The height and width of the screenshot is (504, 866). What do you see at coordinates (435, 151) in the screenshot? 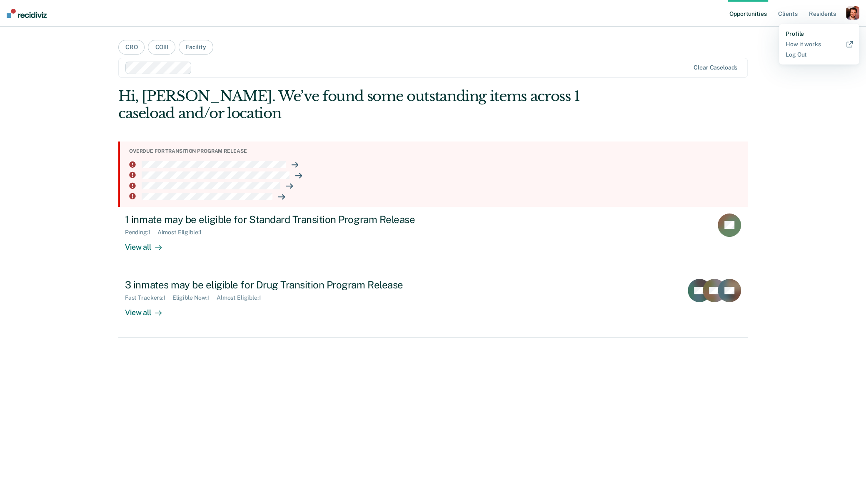
I see `div: Overdue for transition program release` at bounding box center [435, 151].